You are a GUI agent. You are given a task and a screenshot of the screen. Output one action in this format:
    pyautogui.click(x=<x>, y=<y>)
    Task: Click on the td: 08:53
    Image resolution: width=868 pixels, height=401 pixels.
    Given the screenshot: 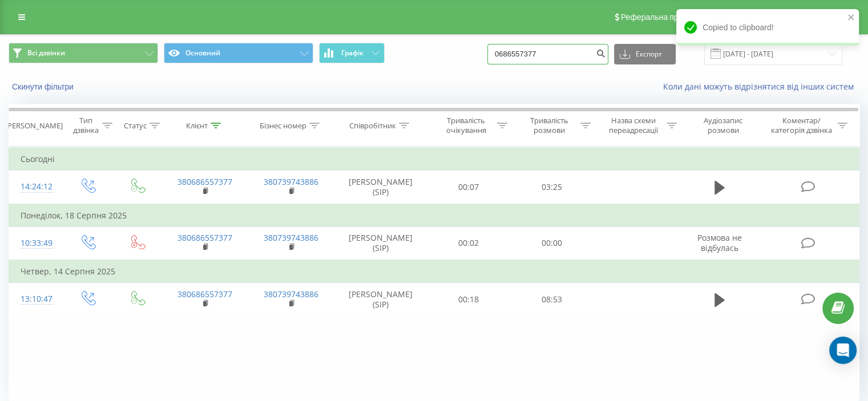 What is the action you would take?
    pyautogui.click(x=551, y=300)
    